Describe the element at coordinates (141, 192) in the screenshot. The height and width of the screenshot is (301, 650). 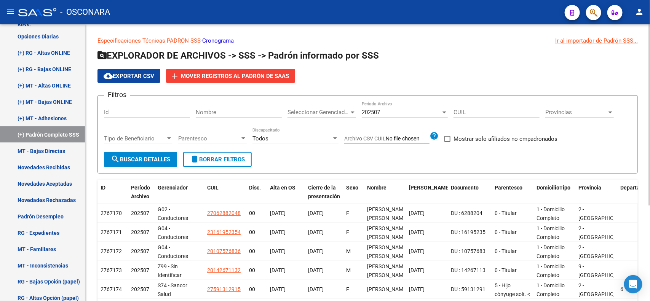
I see `datatable-header-cell: Período Archivo` at that location.